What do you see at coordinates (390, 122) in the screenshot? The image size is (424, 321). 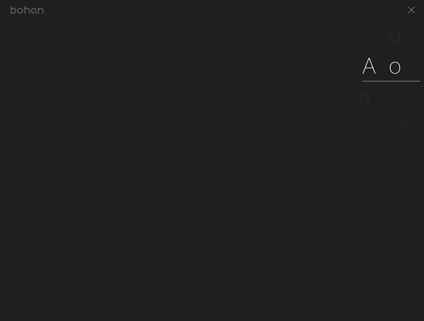 I see `span: n` at bounding box center [390, 122].